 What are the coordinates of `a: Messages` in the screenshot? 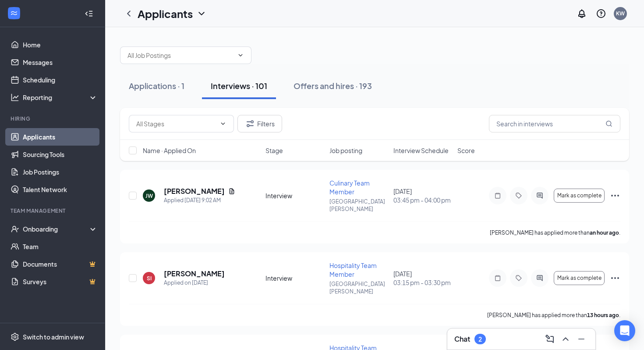 It's located at (60, 62).